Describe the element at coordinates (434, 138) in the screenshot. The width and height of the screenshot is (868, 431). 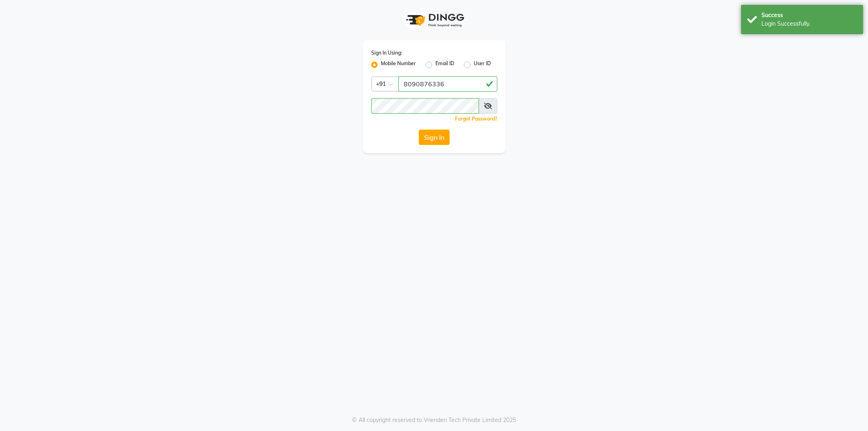
I see `button: Sign In` at that location.